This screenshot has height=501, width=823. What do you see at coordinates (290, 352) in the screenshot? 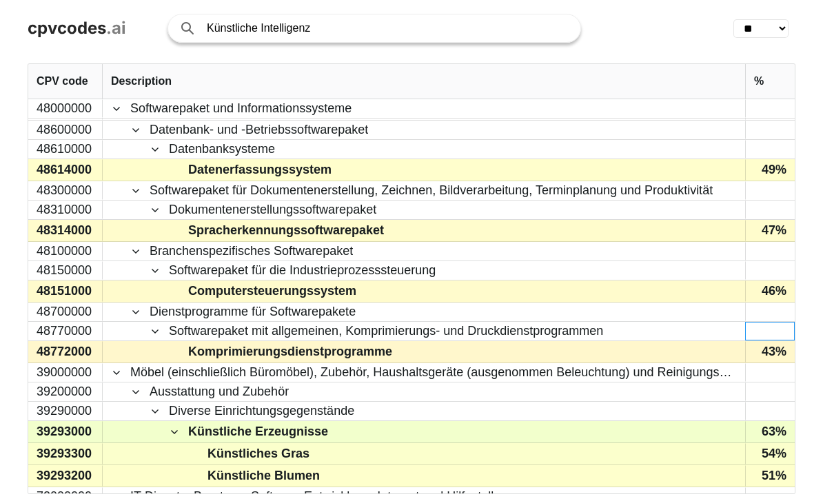
I see `span: Komprimierungsdienstprogramme` at bounding box center [290, 352].